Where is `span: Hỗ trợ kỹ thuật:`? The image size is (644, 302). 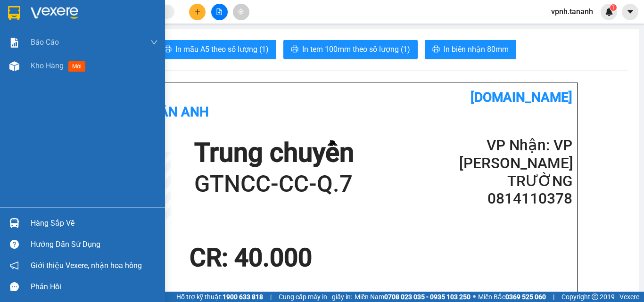
span: Hỗ trợ kỹ thuật: is located at coordinates (219, 296).